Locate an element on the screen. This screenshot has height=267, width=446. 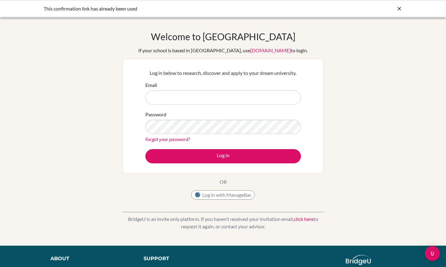
a: click here is located at coordinates (304, 219).